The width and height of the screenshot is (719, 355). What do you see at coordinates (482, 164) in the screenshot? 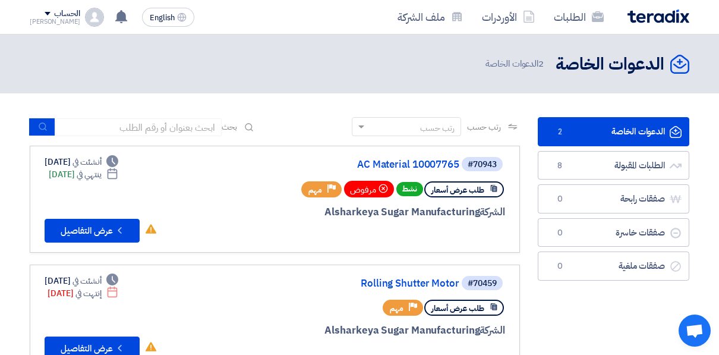
I see `div: #70943` at bounding box center [482, 164].